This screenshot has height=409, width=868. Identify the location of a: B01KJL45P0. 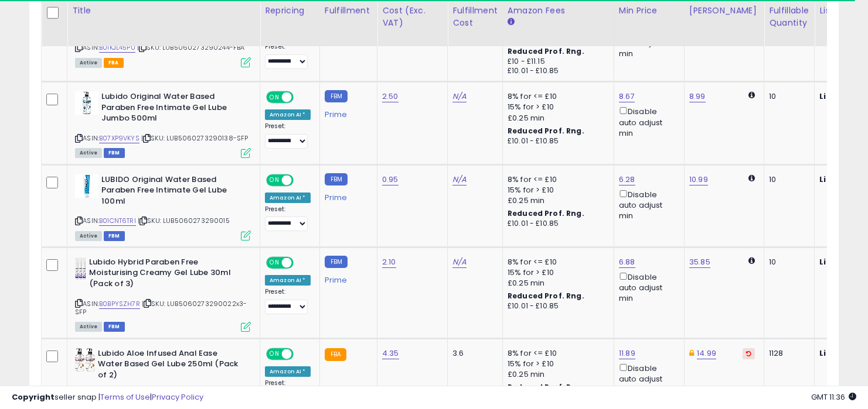
(117, 47).